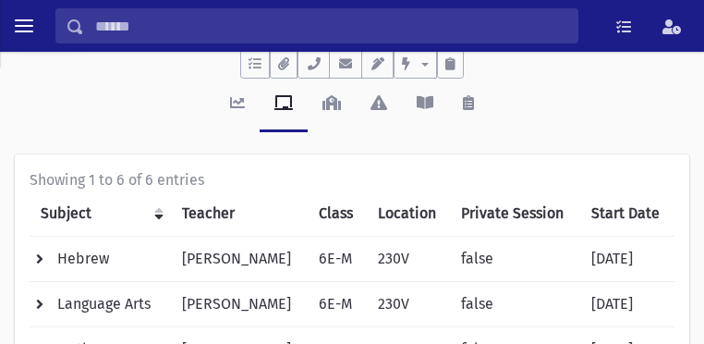 Image resolution: width=704 pixels, height=344 pixels. I want to click on input: Search, so click(331, 26).